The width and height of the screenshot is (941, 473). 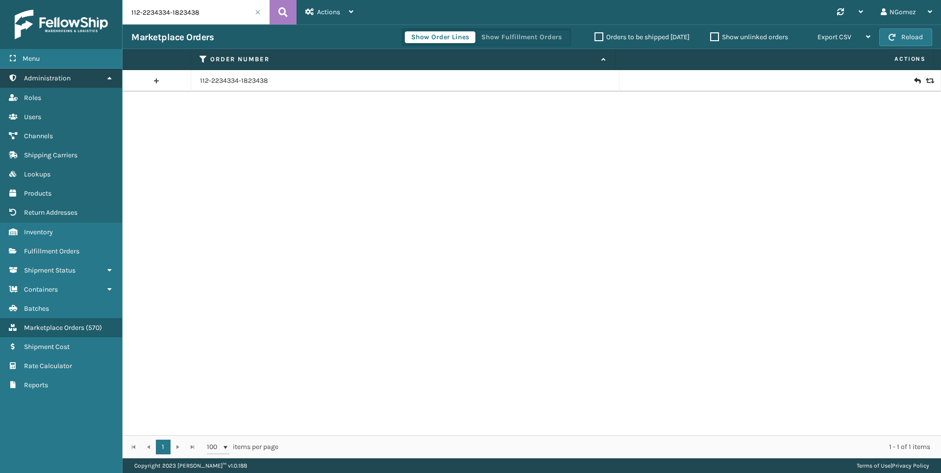 I want to click on a: Privacy Policy, so click(x=911, y=466).